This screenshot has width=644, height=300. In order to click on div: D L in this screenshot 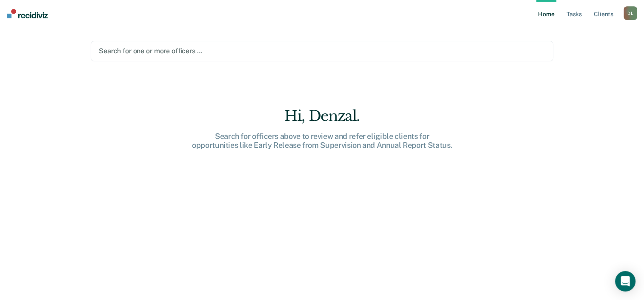, I will do `click(631, 13)`.